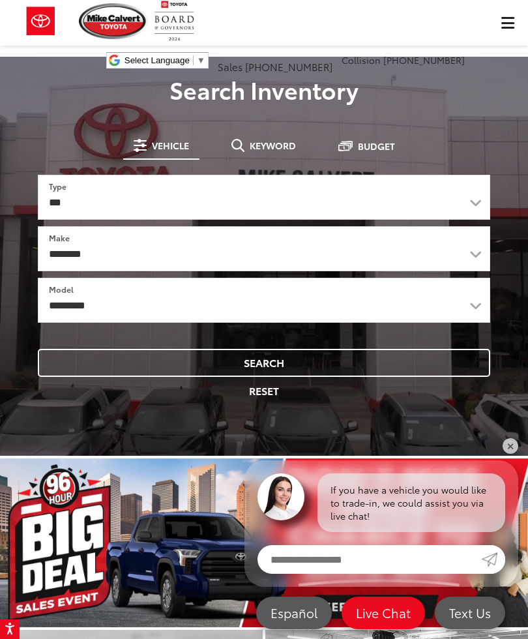  I want to click on img: Mike Calvert Toyota, so click(113, 21).